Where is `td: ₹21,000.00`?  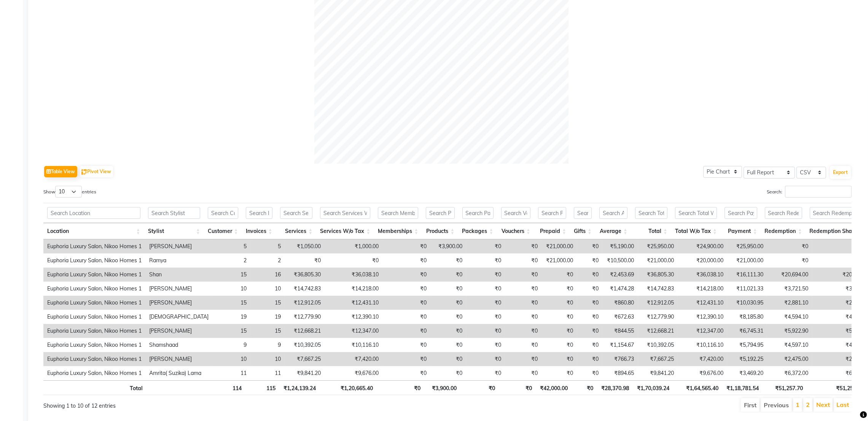
td: ₹21,000.00 is located at coordinates (559, 247).